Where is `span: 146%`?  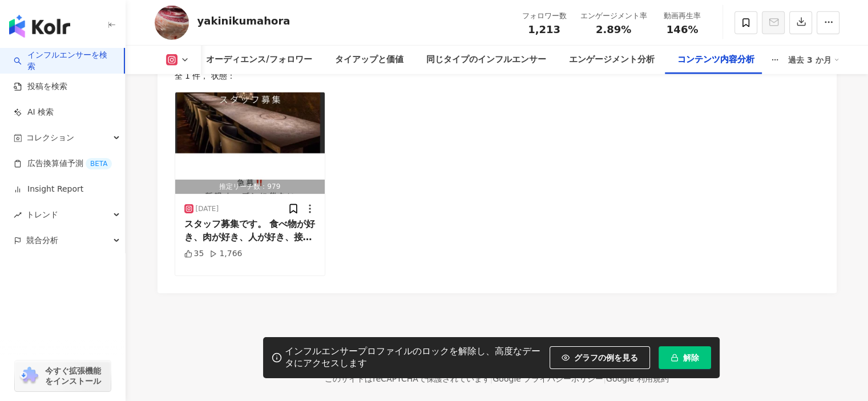 span: 146% is located at coordinates (683, 29).